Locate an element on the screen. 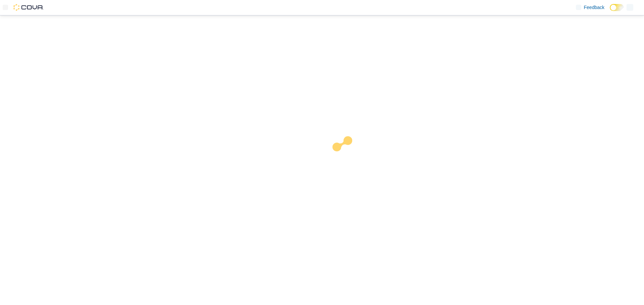 This screenshot has height=305, width=644. span: Dark Mode is located at coordinates (610, 11).